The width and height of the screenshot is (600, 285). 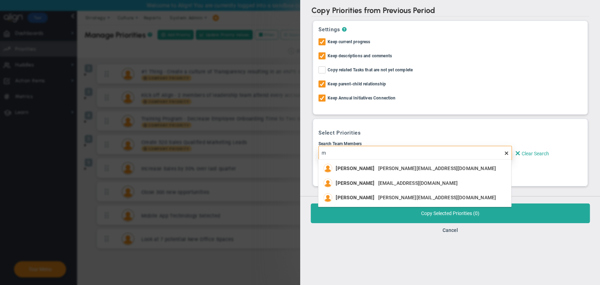 I want to click on img: Miguel Cabrera, so click(x=327, y=197).